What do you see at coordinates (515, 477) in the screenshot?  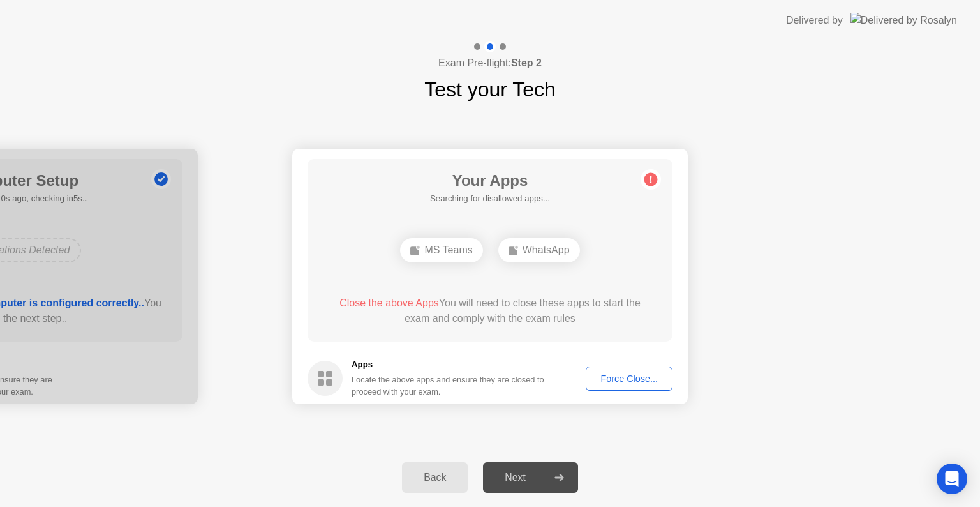 I see `div: Next` at bounding box center [515, 477].